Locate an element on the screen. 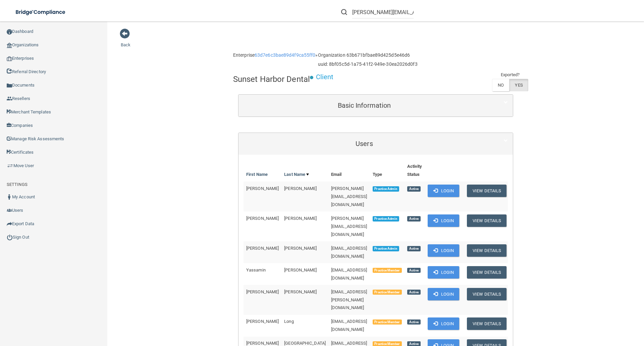  label: YES is located at coordinates (518, 85).